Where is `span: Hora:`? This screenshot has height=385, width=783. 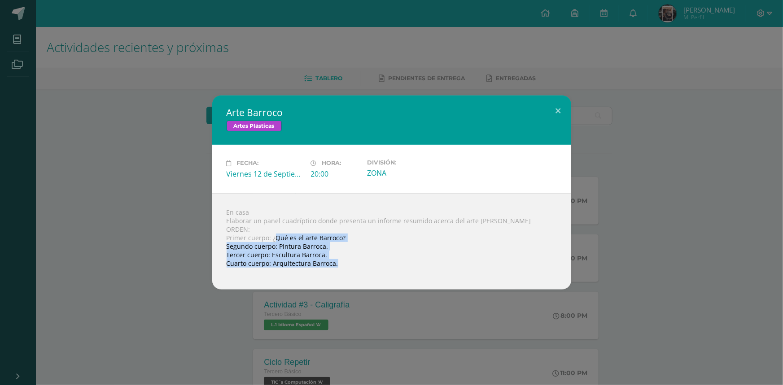 span: Hora: is located at coordinates (331, 163).